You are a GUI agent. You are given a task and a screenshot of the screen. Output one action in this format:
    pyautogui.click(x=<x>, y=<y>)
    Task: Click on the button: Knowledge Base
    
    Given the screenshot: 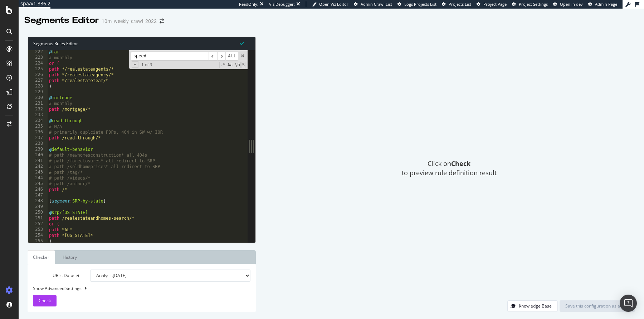 What is the action you would take?
    pyautogui.click(x=532, y=306)
    